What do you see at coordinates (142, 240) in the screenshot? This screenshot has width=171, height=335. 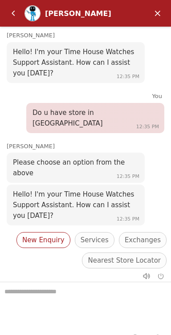 I see `span: Exchanges` at bounding box center [142, 240].